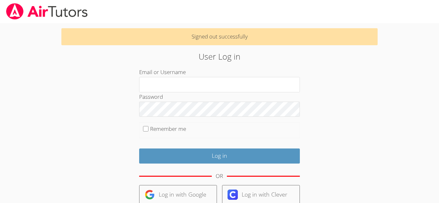 The height and width of the screenshot is (203, 439). Describe the element at coordinates (168, 129) in the screenshot. I see `label: Remember me` at that location.